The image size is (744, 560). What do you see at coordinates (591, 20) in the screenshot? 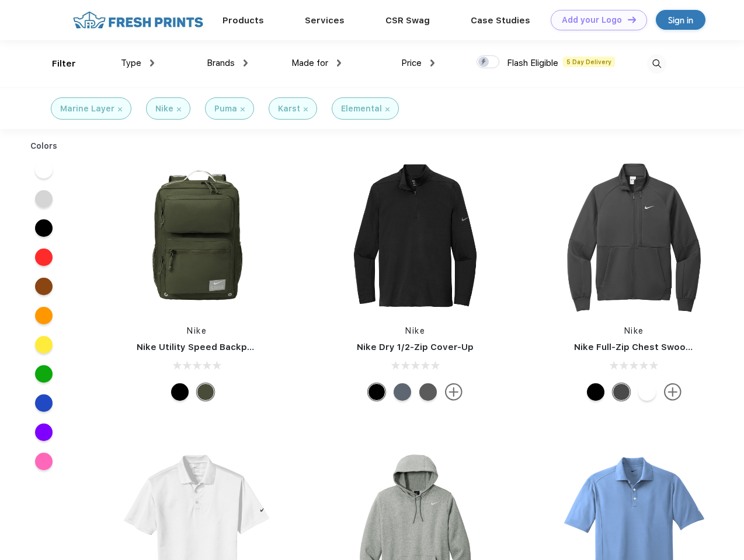
I see `div: Add your Logo` at bounding box center [591, 20].